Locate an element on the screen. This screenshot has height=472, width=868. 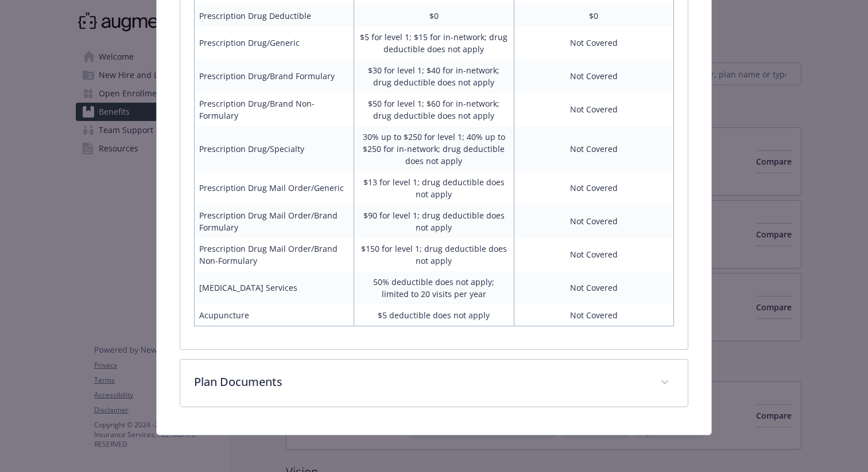
td: 50% deductible does not apply; limited to 20 visits per year is located at coordinates (434, 288).